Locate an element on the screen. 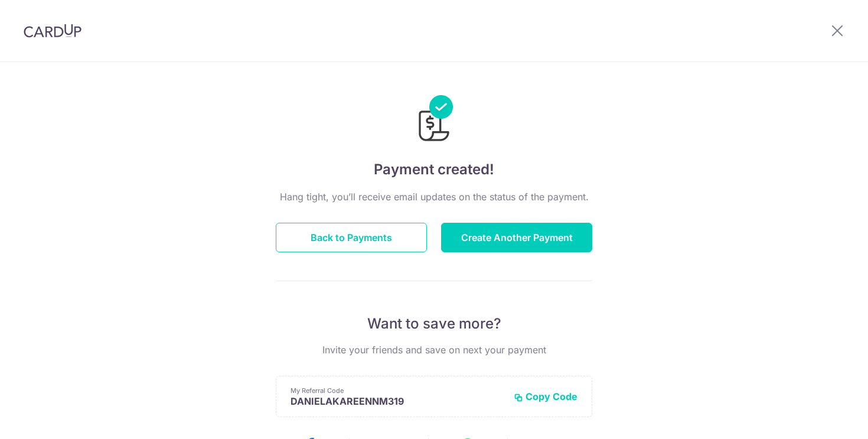 The image size is (868, 439). p: Invite your friends and save on next your payment is located at coordinates (434, 350).